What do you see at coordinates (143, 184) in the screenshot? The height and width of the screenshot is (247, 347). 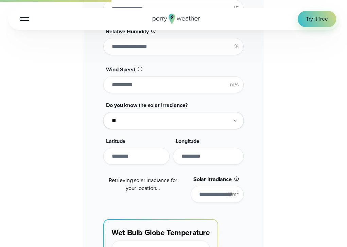 I see `span: Retrieving solar irradiance for your location...` at bounding box center [143, 184].